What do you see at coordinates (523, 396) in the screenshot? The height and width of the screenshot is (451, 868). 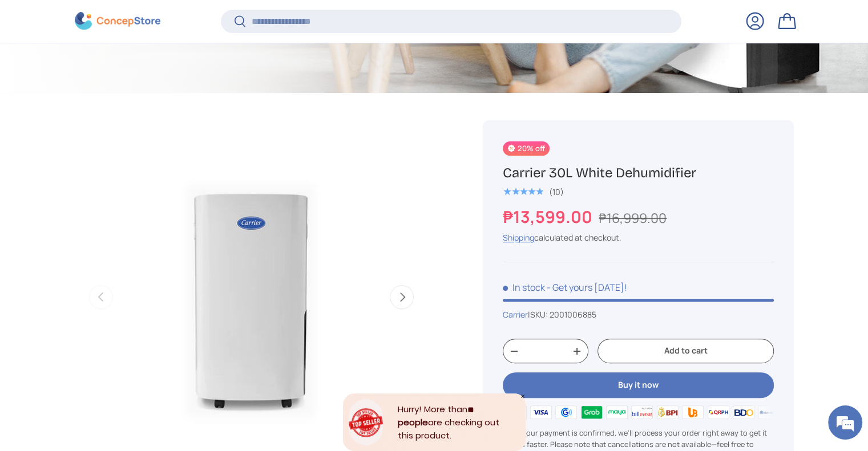 I see `div: Close` at bounding box center [523, 396].